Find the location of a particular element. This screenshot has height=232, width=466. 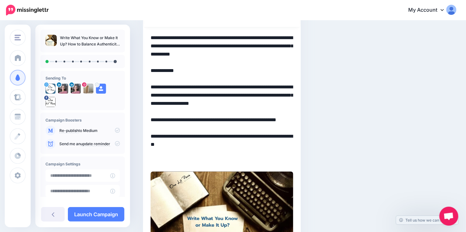

img: menu.png is located at coordinates (18, 38).